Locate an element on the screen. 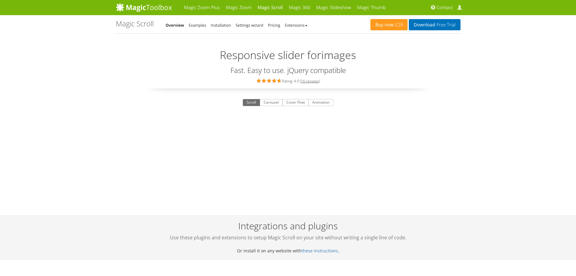 Image resolution: width=576 pixels, height=276 pixels. button: Carousel is located at coordinates (271, 103).